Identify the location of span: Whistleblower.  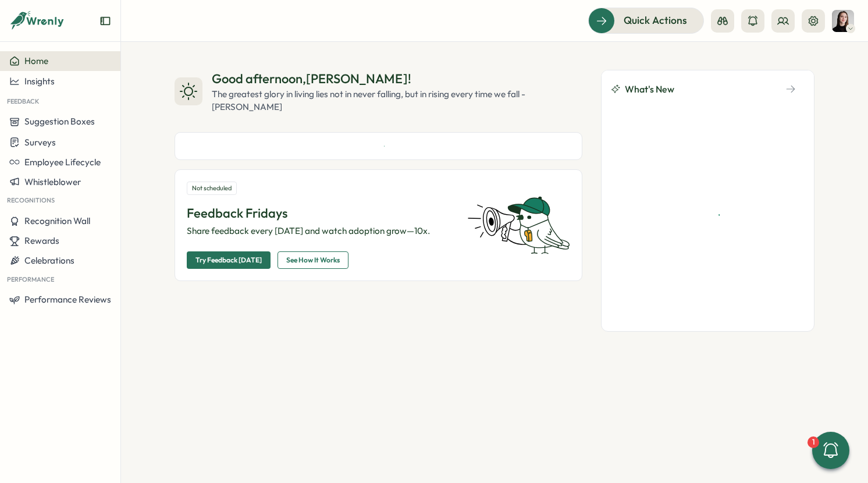
(52, 181).